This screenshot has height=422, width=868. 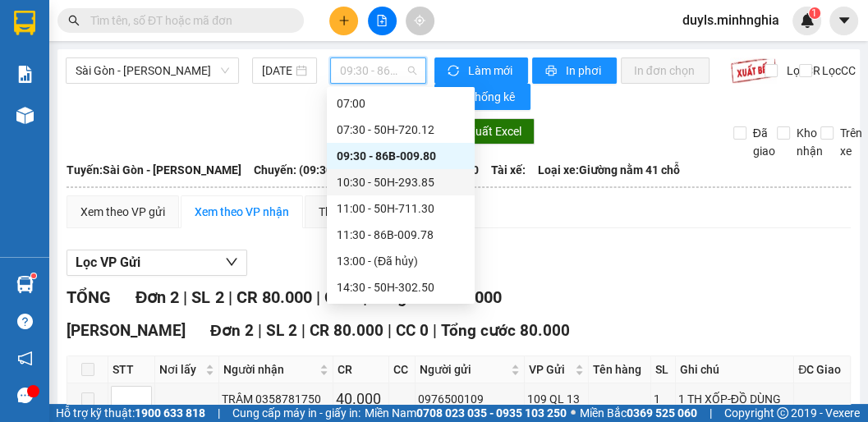 What do you see at coordinates (552, 71) in the screenshot?
I see `span: printer` at bounding box center [552, 71].